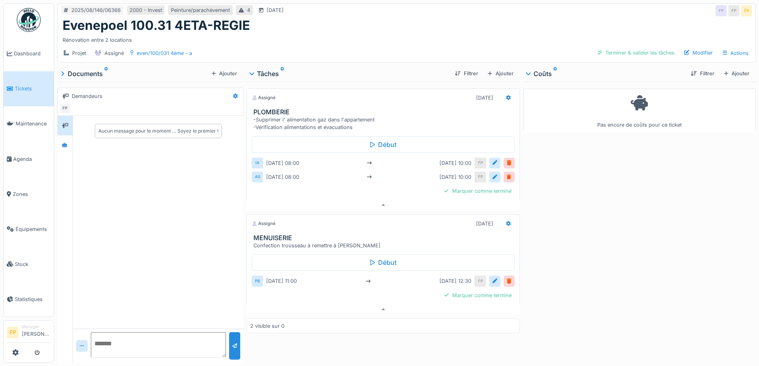 The width and height of the screenshot is (759, 366). What do you see at coordinates (639, 110) in the screenshot?
I see `div: Pas encore de coûts pour ce ticket` at bounding box center [639, 110].